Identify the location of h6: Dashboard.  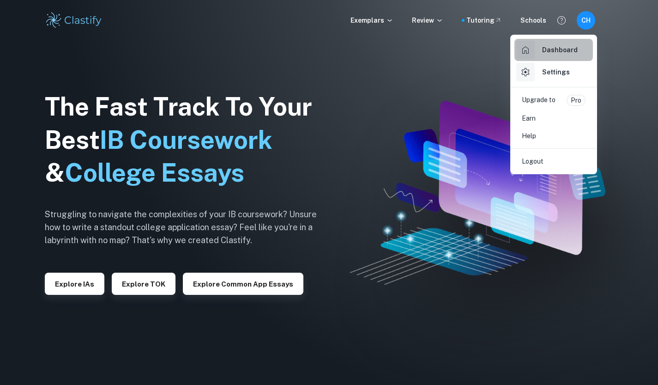
(560, 50).